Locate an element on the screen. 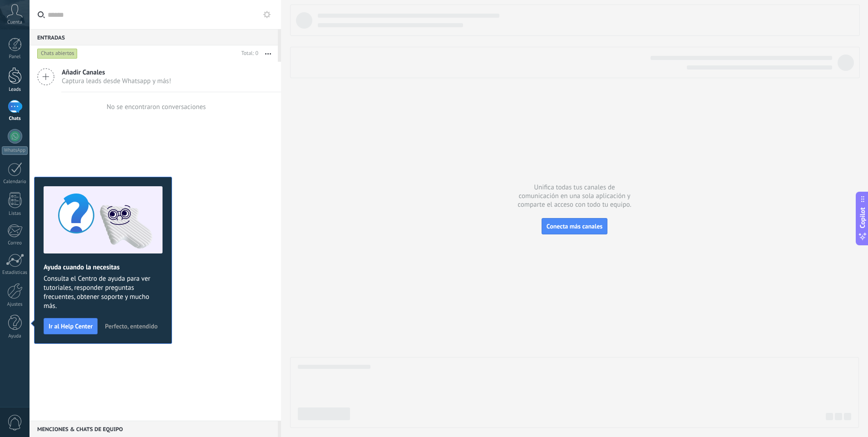  button: Ir al Help Center is located at coordinates (70, 326).